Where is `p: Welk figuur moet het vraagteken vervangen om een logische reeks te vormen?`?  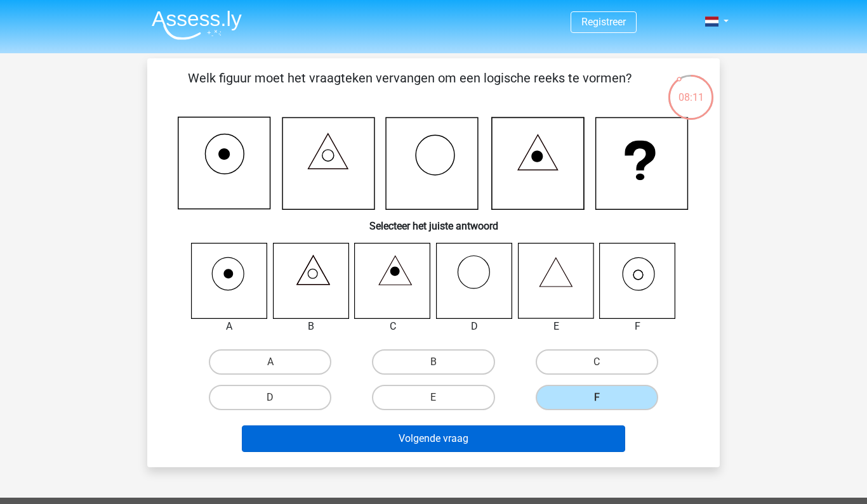
p: Welk figuur moet het vraagteken vervangen om een logische reeks te vormen? is located at coordinates (410, 88).